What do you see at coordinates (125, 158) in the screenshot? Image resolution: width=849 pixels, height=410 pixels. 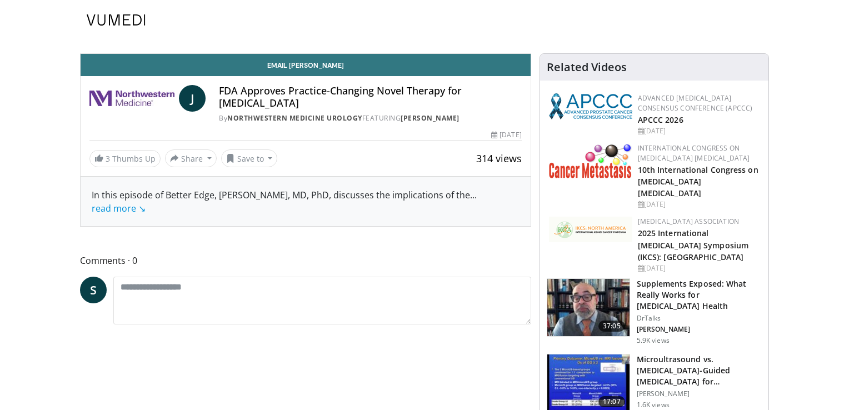 I see `a: 3 Thumbs Up` at bounding box center [125, 158].